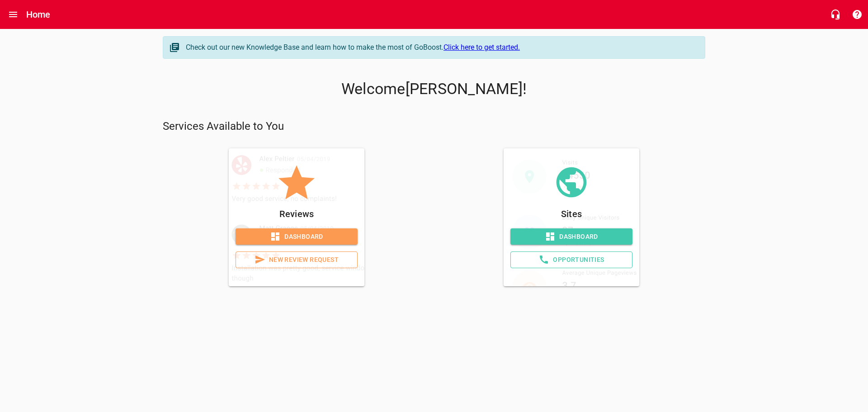 This screenshot has height=412, width=868. I want to click on p: Reviews, so click(297, 214).